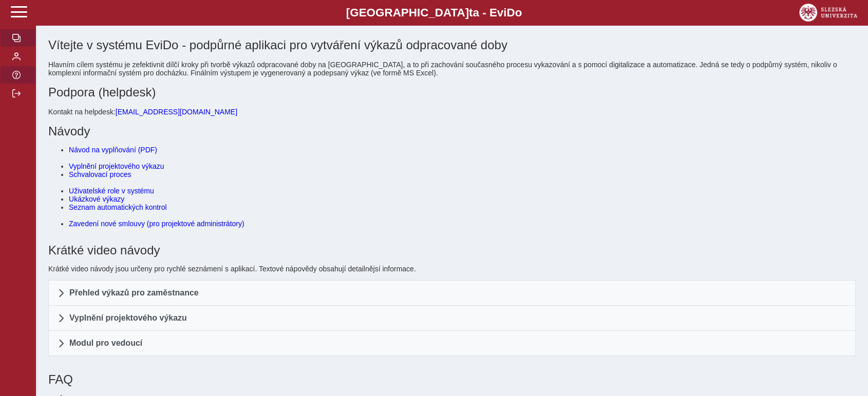 This screenshot has width=868, height=396. What do you see at coordinates (105, 343) in the screenshot?
I see `span: Modul pro vedoucí` at bounding box center [105, 343].